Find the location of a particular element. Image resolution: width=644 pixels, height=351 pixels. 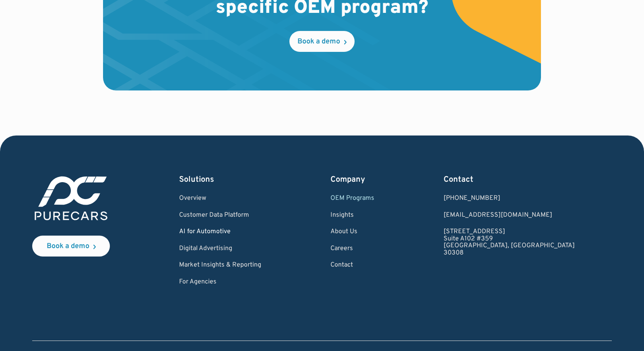

div: Contact is located at coordinates (509, 180).